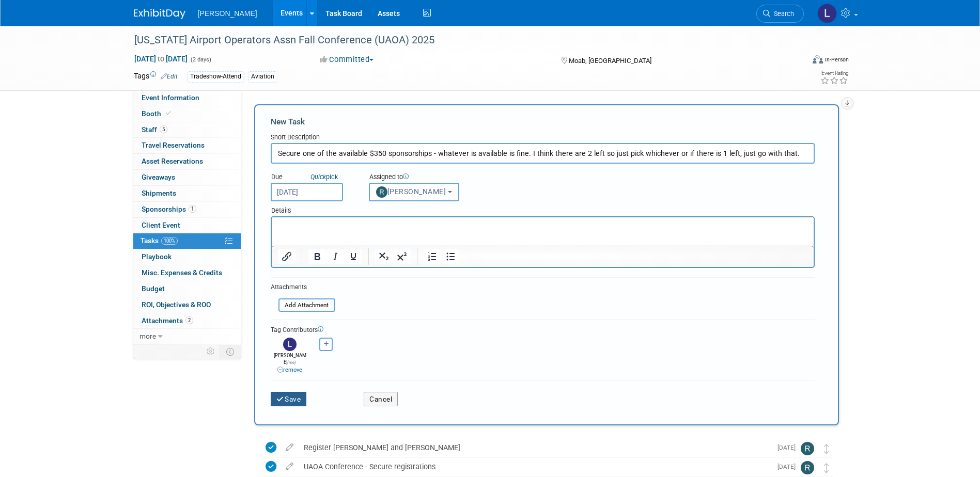 This screenshot has width=980, height=477. I want to click on span: Giveaways, so click(158, 177).